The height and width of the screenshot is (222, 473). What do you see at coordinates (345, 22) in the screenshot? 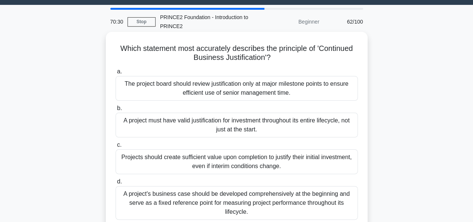
I see `div: 62/100` at bounding box center [345, 22].